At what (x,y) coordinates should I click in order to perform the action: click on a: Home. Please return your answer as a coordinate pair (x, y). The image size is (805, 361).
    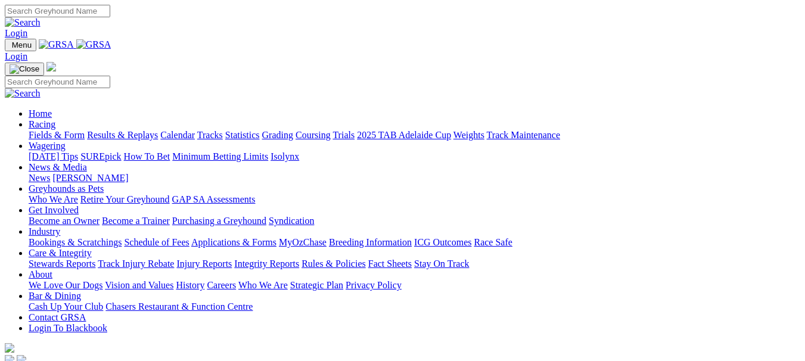
    Looking at the image, I should click on (40, 113).